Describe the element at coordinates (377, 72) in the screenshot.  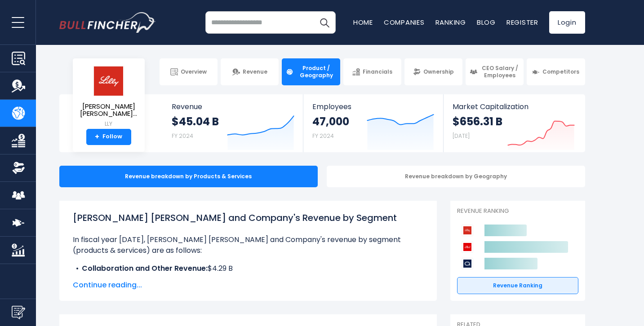
I see `span: Financials` at that location.